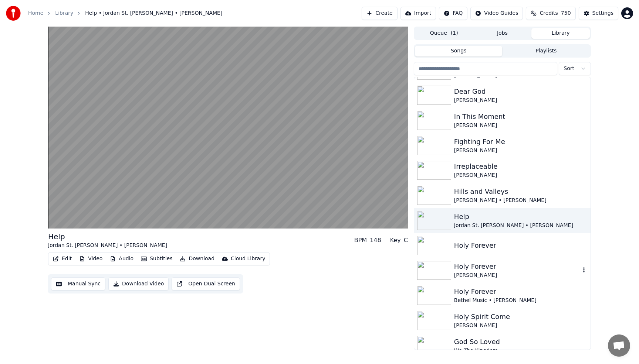  What do you see at coordinates (64, 13) in the screenshot?
I see `a: Library` at bounding box center [64, 13].